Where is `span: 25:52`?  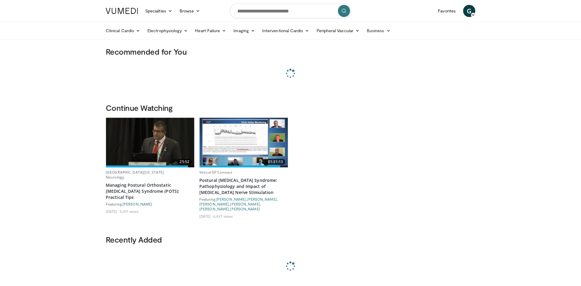
span: 25:52 is located at coordinates (185, 162).